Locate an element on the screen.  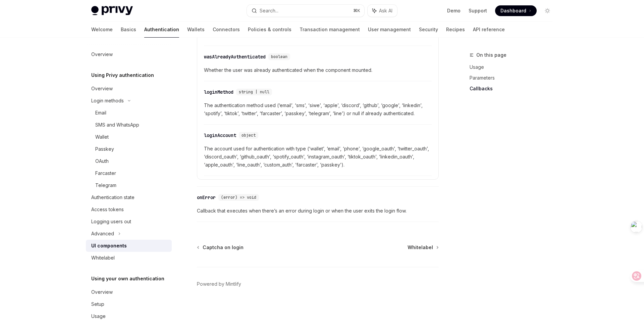
div: onError is located at coordinates (206, 197).